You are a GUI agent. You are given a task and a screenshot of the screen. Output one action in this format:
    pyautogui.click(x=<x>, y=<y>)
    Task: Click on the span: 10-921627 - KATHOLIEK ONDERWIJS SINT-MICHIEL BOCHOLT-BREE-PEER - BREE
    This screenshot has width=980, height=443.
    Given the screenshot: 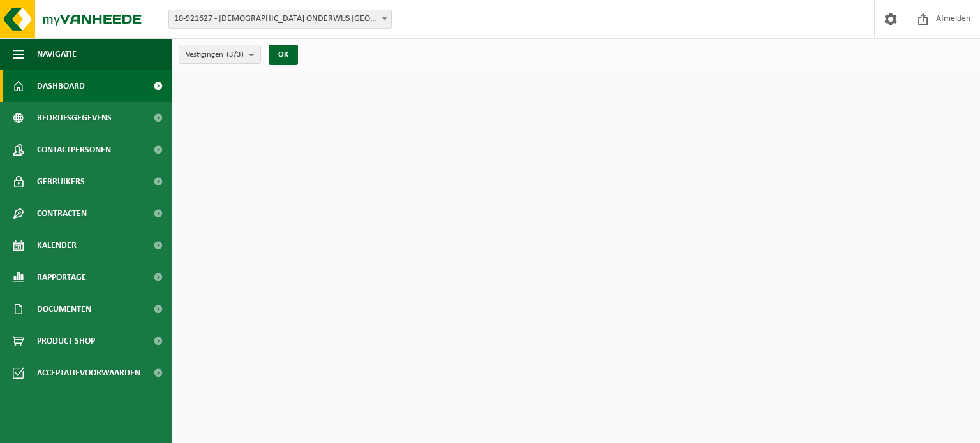 What is the action you would take?
    pyautogui.click(x=280, y=19)
    